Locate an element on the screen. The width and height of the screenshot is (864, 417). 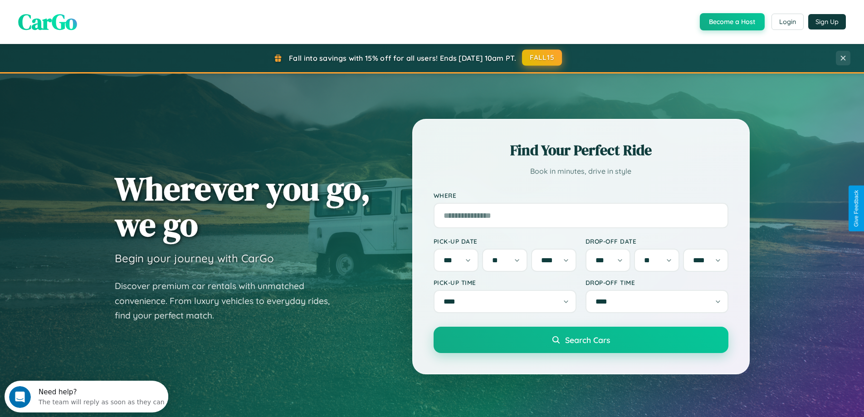
h1: Wherever you go, we go is located at coordinates (243, 206).